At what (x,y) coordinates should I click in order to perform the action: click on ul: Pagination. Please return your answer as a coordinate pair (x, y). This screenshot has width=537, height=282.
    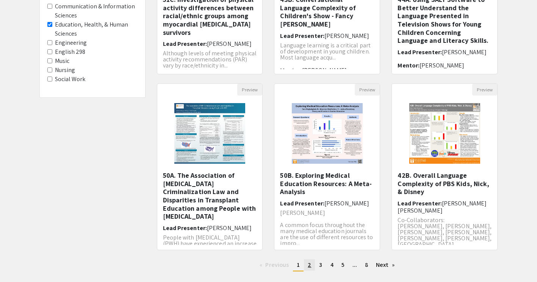
    Looking at the image, I should click on (327, 265).